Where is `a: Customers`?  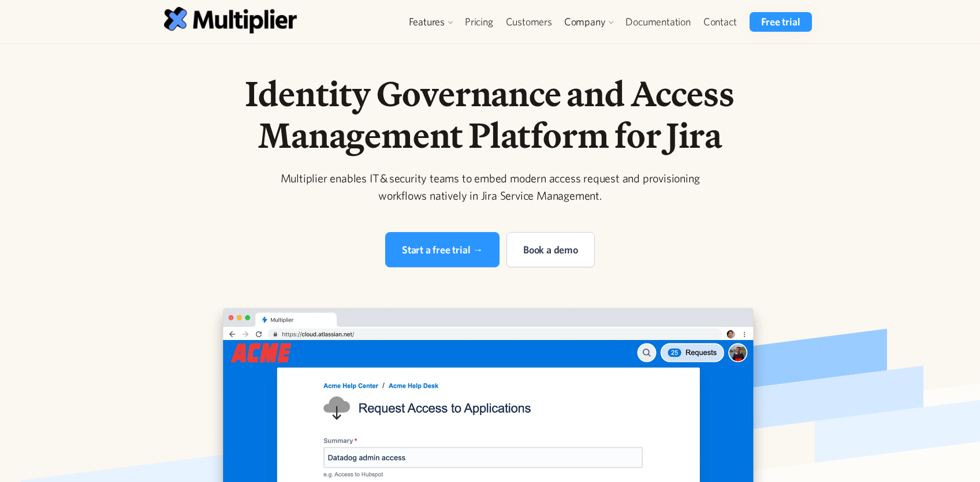
a: Customers is located at coordinates (529, 22).